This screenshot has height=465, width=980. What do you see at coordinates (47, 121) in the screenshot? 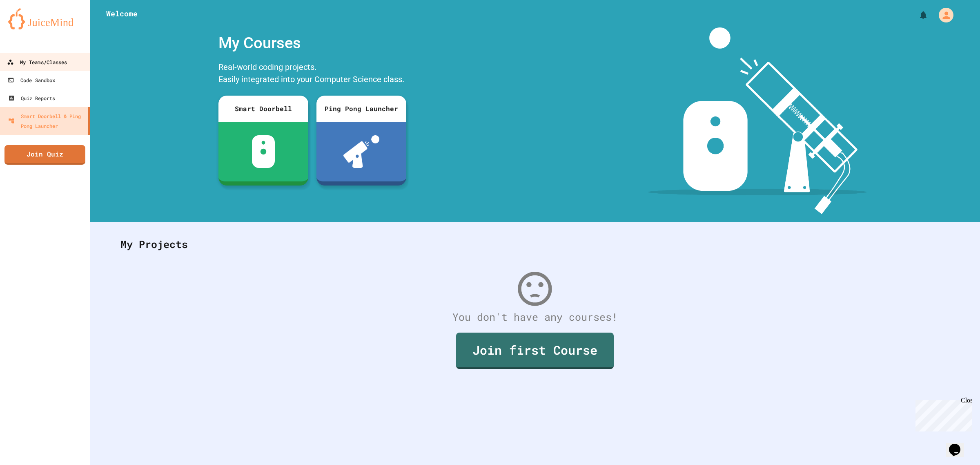
I see `div: Smart Doorbell & Ping Pong Launcher` at bounding box center [47, 121].